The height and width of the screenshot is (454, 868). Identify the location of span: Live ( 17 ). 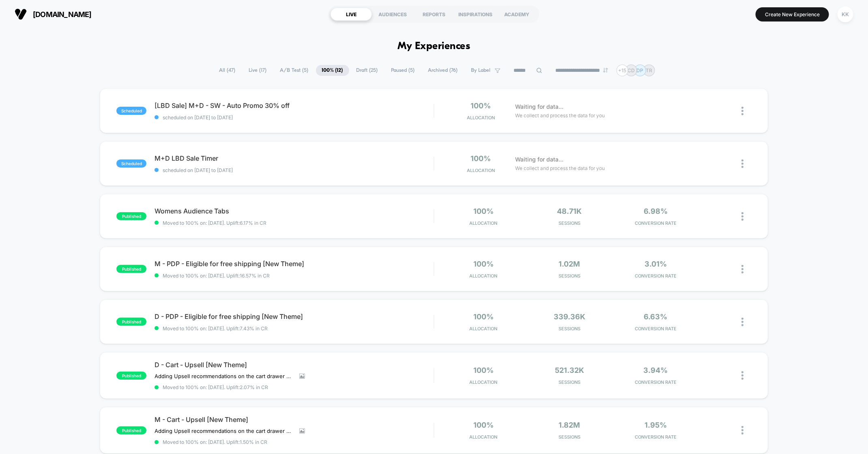
(258, 70).